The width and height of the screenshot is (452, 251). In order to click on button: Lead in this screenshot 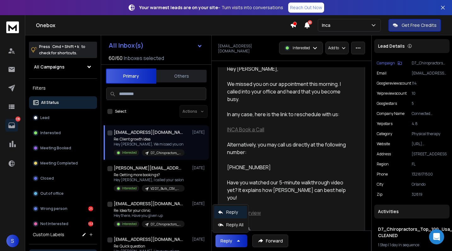, I will do `click(63, 118)`.